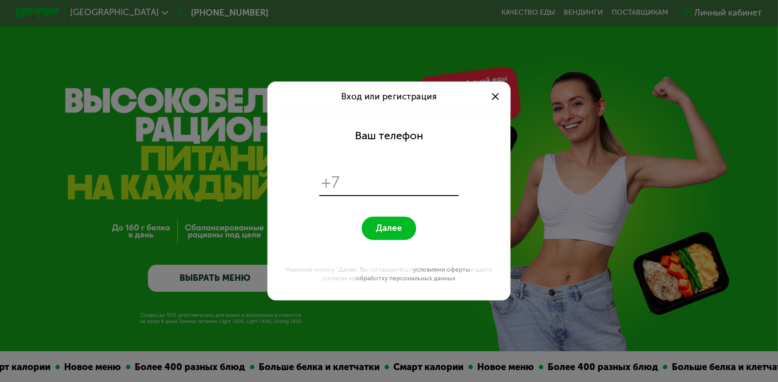 This screenshot has width=778, height=382. Describe the element at coordinates (389, 274) in the screenshot. I see `div: Нажимая кнопку "Далее", Вы соглашаетесь с и даете согласие на` at that location.